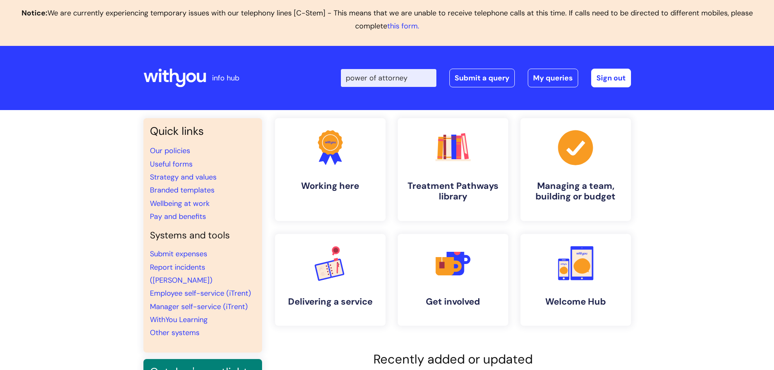 The width and height of the screenshot is (774, 370). I want to click on input: Search, so click(389, 78).